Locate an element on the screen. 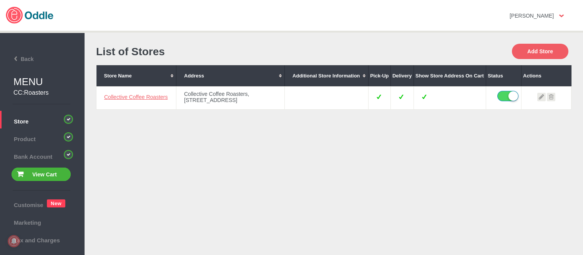  a: Collective Coffee Roasters is located at coordinates (136, 97).